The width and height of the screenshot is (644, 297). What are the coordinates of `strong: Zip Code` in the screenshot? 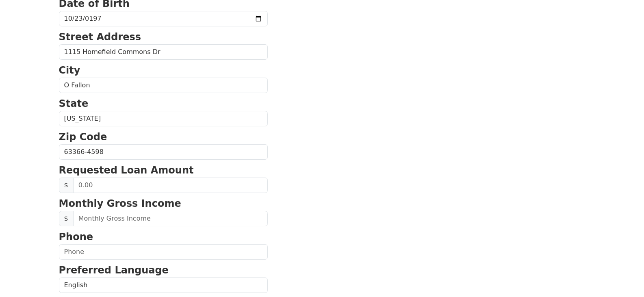 It's located at (83, 137).